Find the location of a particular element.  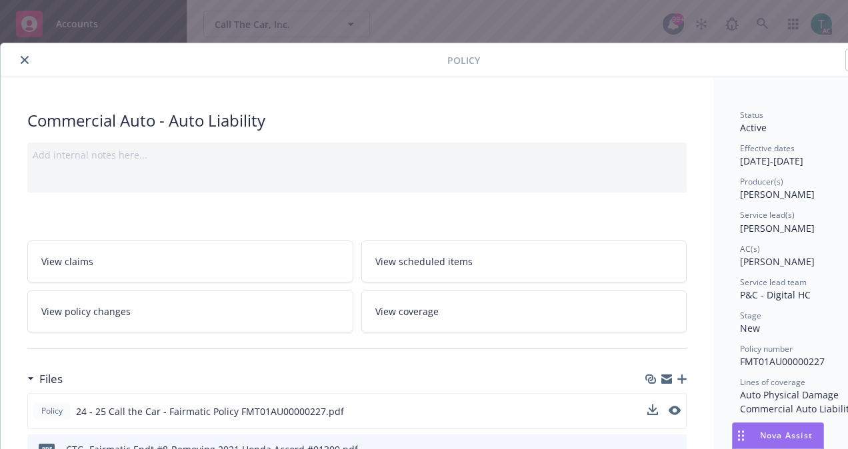

a: View coverage is located at coordinates (524, 311).